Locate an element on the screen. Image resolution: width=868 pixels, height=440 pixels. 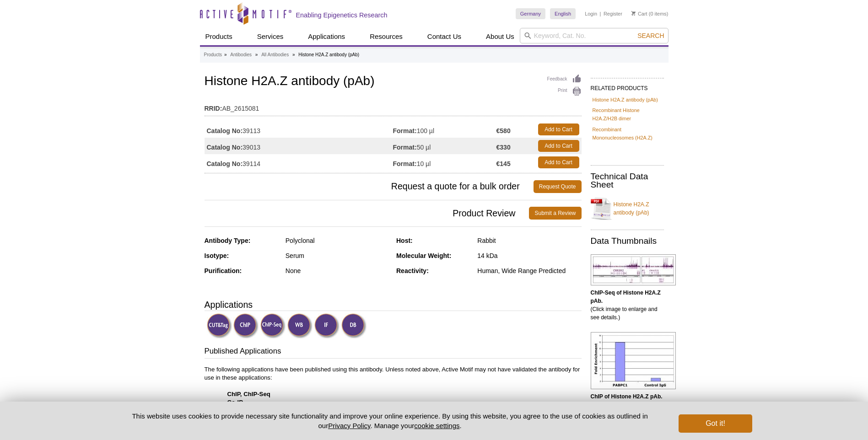
a: Applications is located at coordinates (326, 37).